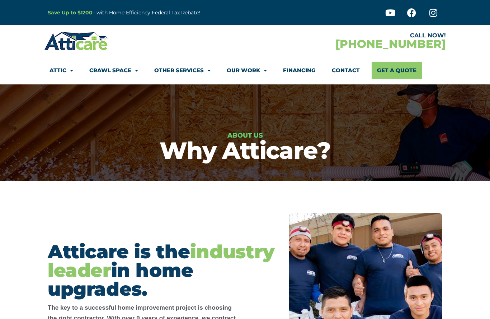 The image size is (490, 319). What do you see at coordinates (346, 70) in the screenshot?
I see `a: Contact` at bounding box center [346, 70].